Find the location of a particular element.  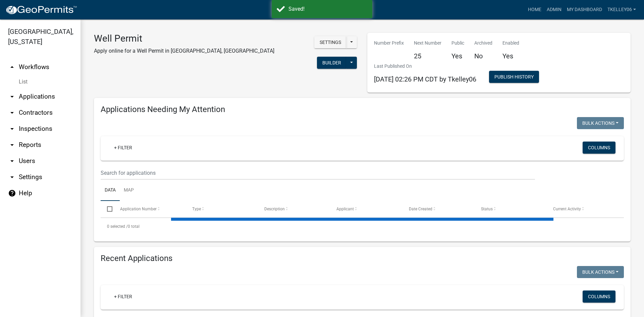

p: Last Published On is located at coordinates (425, 66).